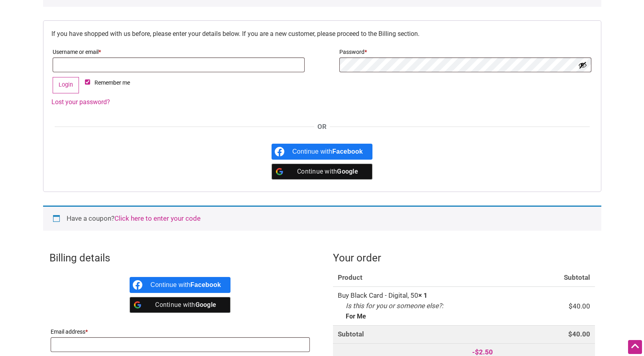  What do you see at coordinates (322, 217) in the screenshot?
I see `div: Have a coupon?` at bounding box center [322, 217].